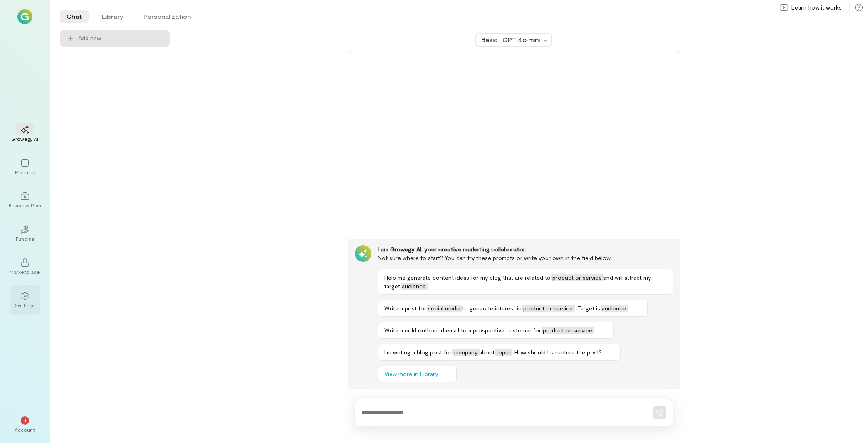 Image resolution: width=868 pixels, height=443 pixels. What do you see at coordinates (816, 7) in the screenshot?
I see `span: Learn how it works` at bounding box center [816, 7].